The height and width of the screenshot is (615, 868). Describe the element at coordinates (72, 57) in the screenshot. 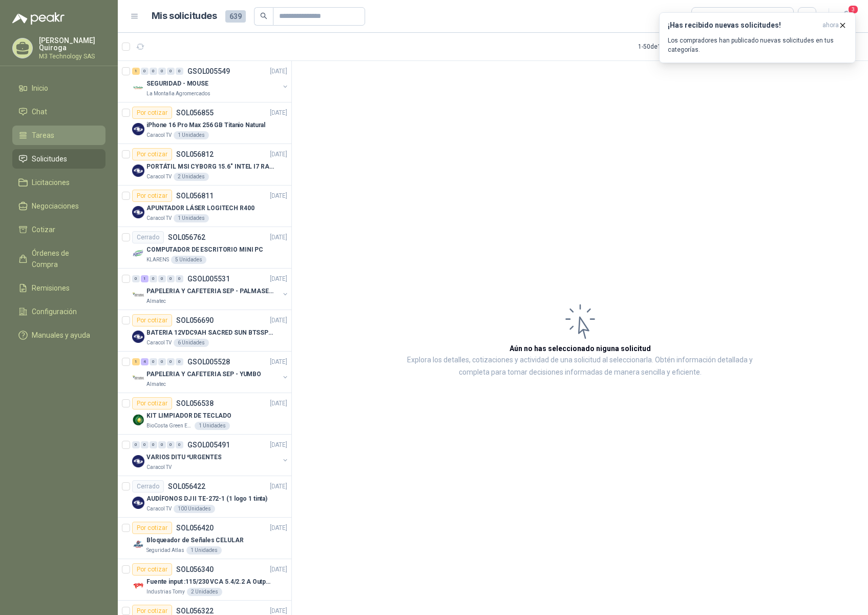

I see `p: M3 Technology SAS` at that location.